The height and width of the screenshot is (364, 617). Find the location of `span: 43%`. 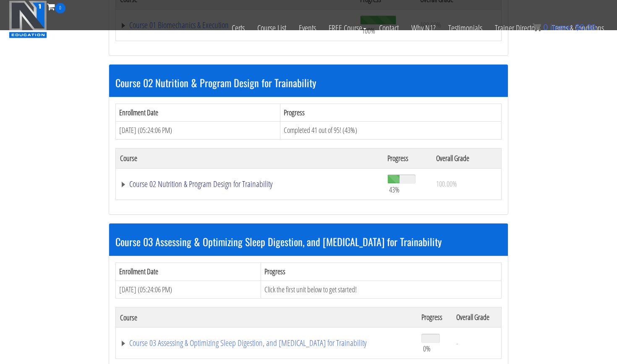

span: 43% is located at coordinates (394, 189).